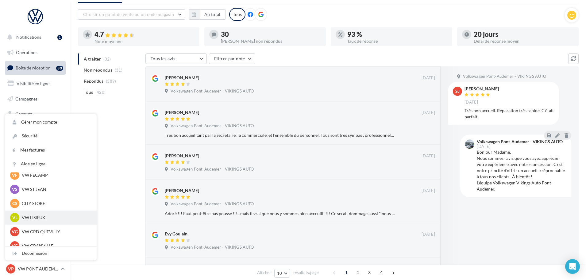 The width and height of the screenshot is (586, 280). What do you see at coordinates (29, 37) in the screenshot?
I see `span: Notifications` at bounding box center [29, 37].